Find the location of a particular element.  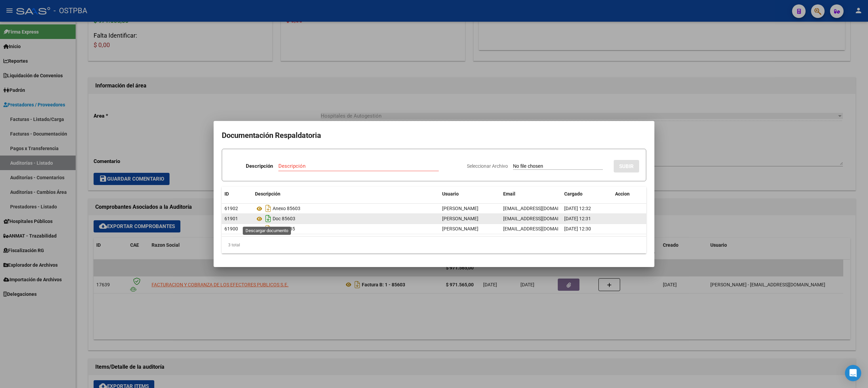

span: Usuario is located at coordinates (451, 194).